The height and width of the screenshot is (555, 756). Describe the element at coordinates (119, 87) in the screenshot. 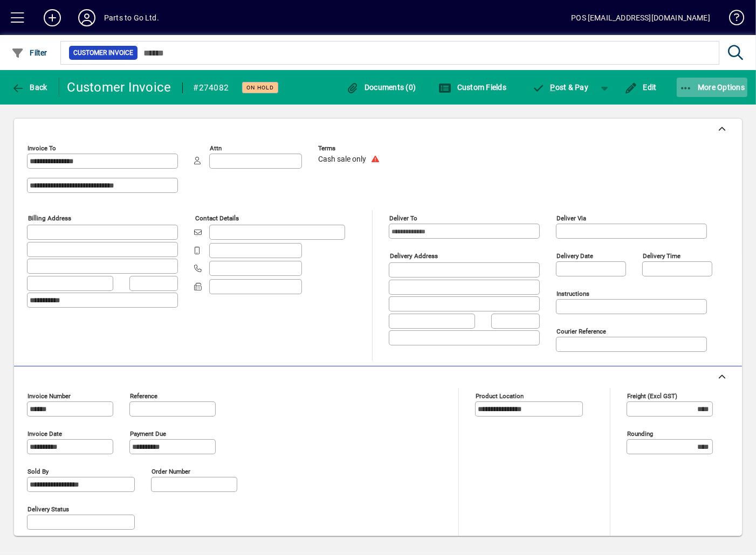

I see `div: Customer Invoice` at that location.